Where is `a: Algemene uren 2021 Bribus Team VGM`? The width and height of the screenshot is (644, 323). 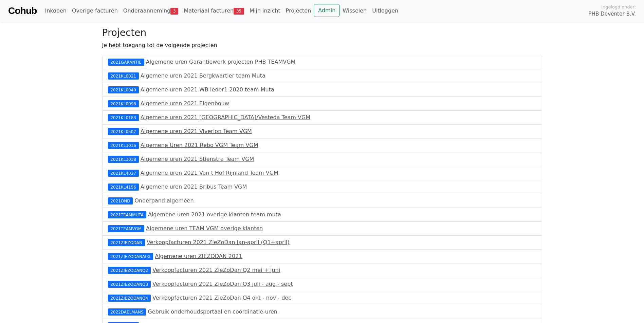
a: Algemene uren 2021 Bribus Team VGM is located at coordinates (193, 187).